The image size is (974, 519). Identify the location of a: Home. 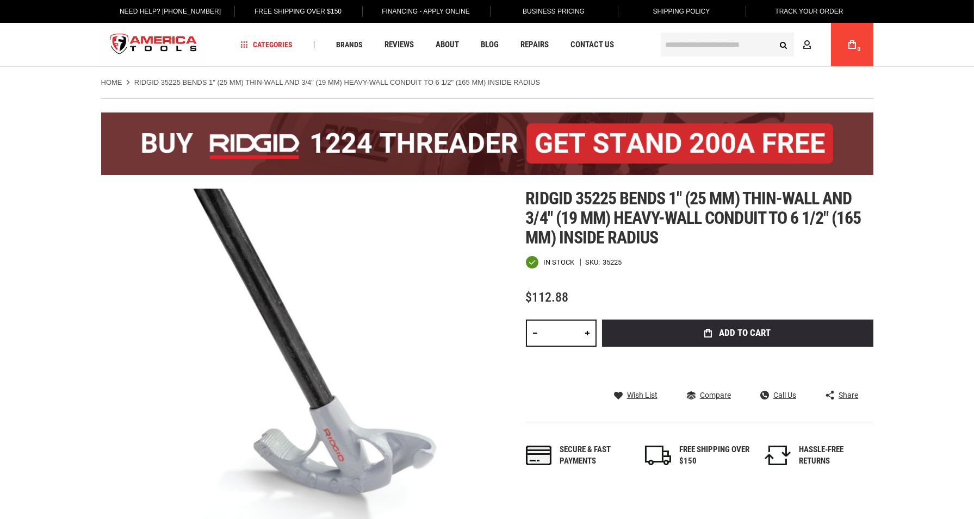
(111, 83).